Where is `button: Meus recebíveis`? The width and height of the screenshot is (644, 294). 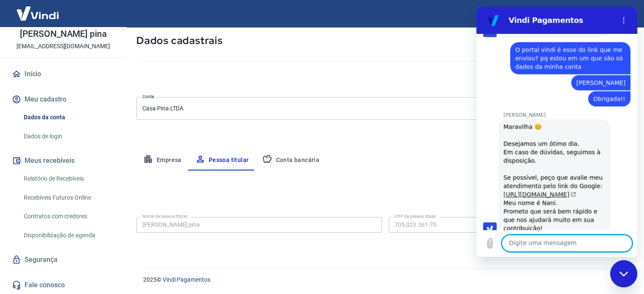
button: Meus recebíveis is located at coordinates (63, 161).